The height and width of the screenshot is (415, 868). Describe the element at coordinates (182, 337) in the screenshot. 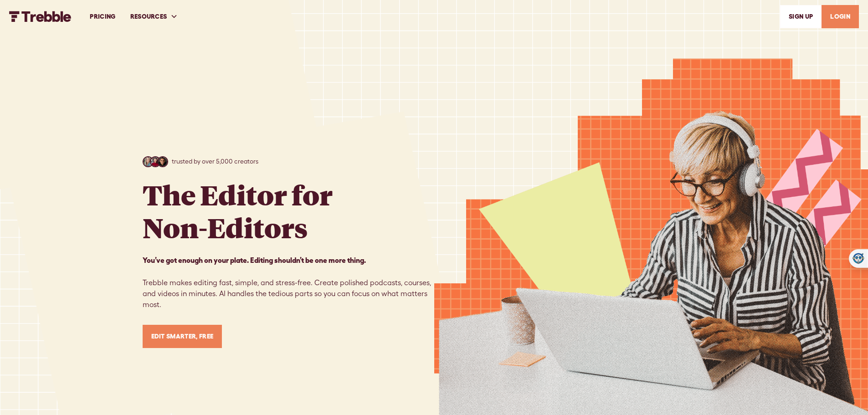

I see `a: Edit Smarter, Free` at that location.